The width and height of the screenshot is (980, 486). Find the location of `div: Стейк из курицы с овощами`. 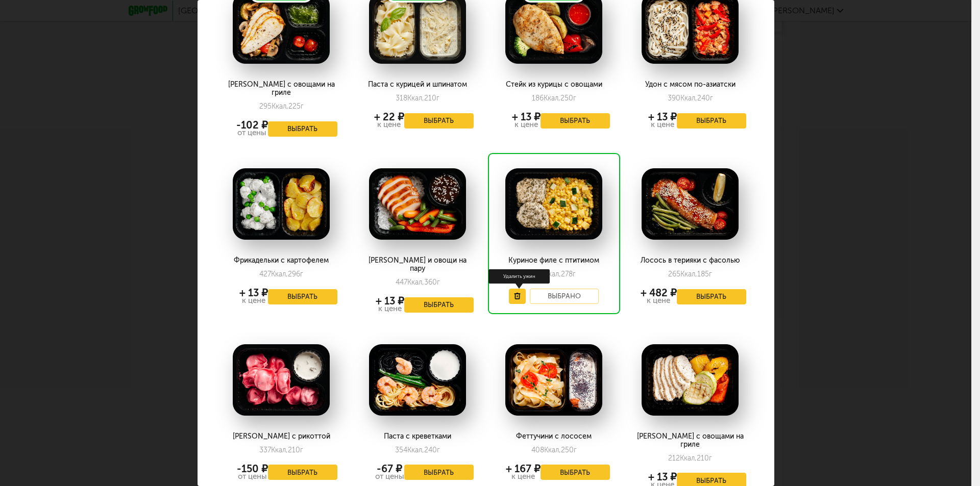

div: Стейк из курицы с овощами is located at coordinates (553, 84).